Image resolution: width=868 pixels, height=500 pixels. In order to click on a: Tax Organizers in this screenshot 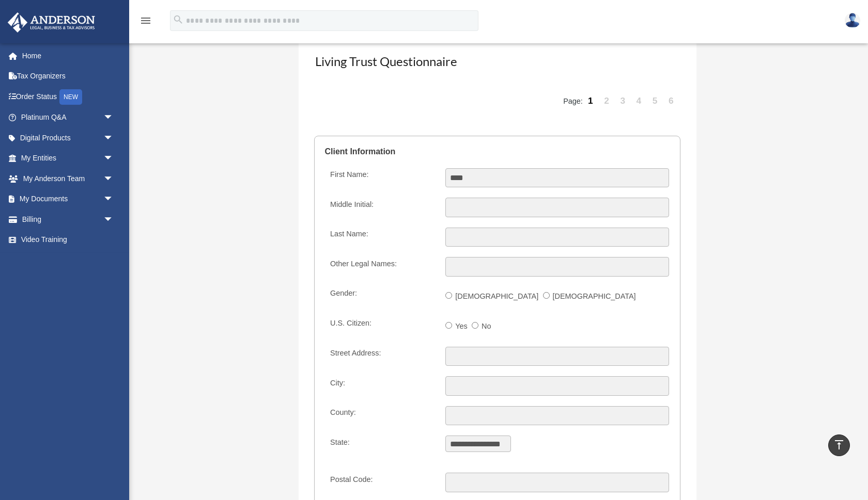, I will do `click(68, 77)`.